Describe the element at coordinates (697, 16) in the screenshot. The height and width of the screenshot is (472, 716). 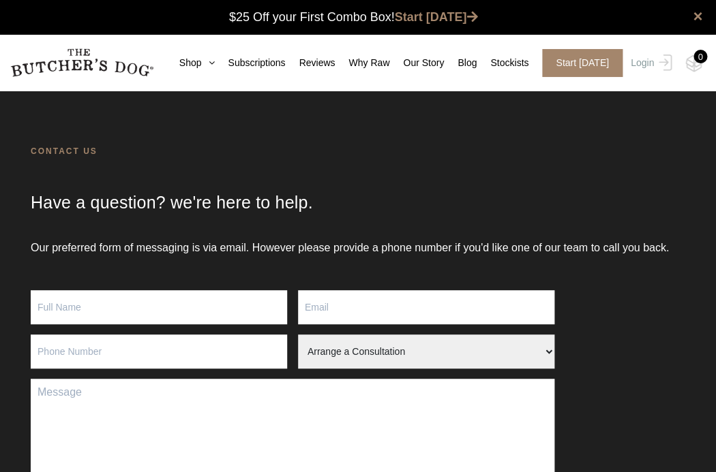
I see `a: close` at that location.